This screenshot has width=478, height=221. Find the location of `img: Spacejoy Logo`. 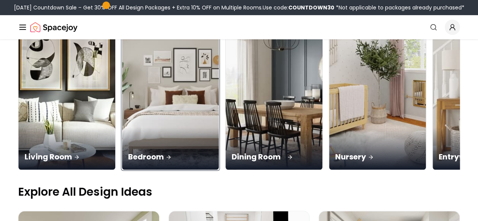

img: Spacejoy Logo is located at coordinates (54, 27).